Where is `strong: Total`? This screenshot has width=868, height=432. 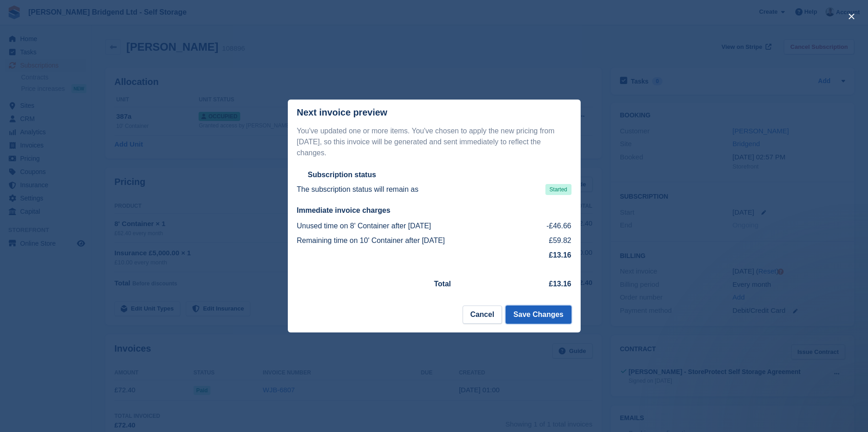 strong: Total is located at coordinates (442, 284).